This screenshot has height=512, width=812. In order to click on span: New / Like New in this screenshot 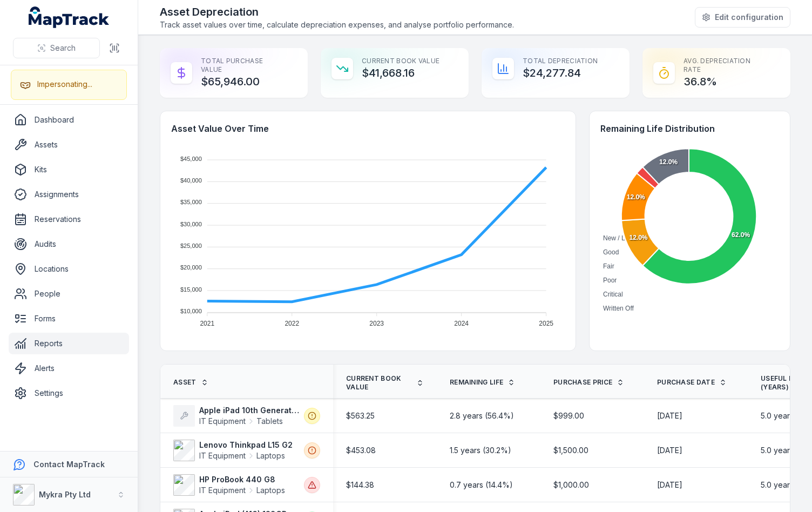, I will do `click(626, 238)`.